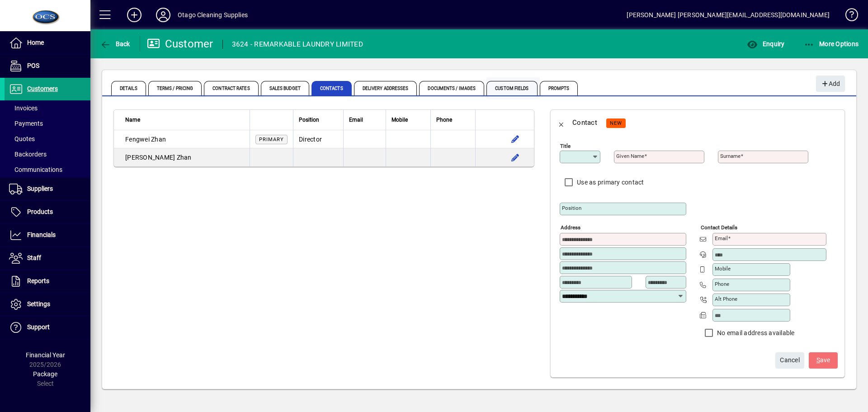 The image size is (868, 412). I want to click on span: Cancel, so click(790, 360).